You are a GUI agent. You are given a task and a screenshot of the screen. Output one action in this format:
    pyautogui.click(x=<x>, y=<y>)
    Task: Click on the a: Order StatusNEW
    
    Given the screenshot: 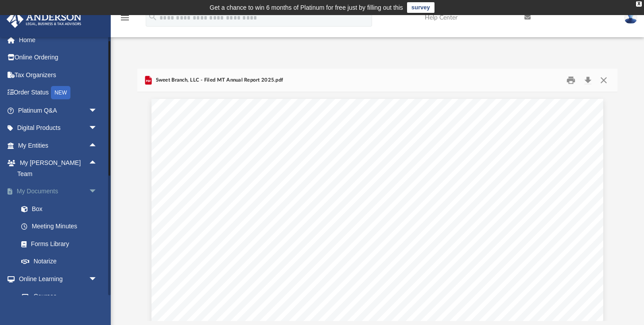 What is the action you would take?
    pyautogui.click(x=59, y=93)
    